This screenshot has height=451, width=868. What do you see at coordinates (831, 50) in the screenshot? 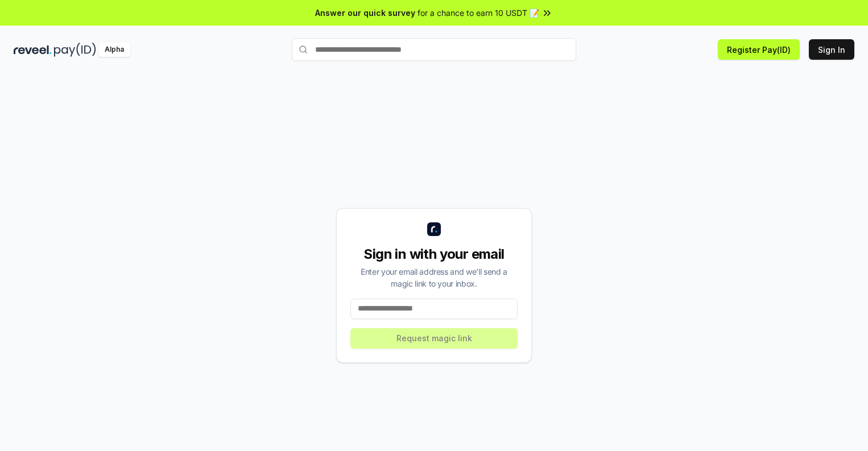
I see `button: Sign In` at bounding box center [831, 50].